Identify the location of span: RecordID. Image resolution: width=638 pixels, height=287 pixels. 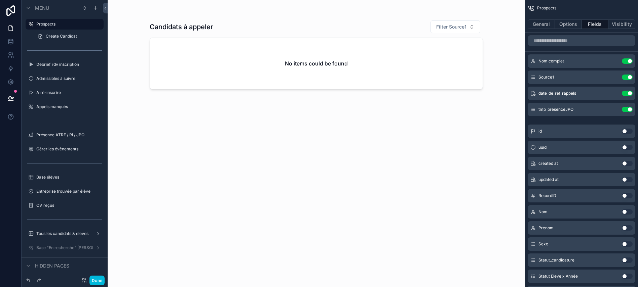
(547, 196).